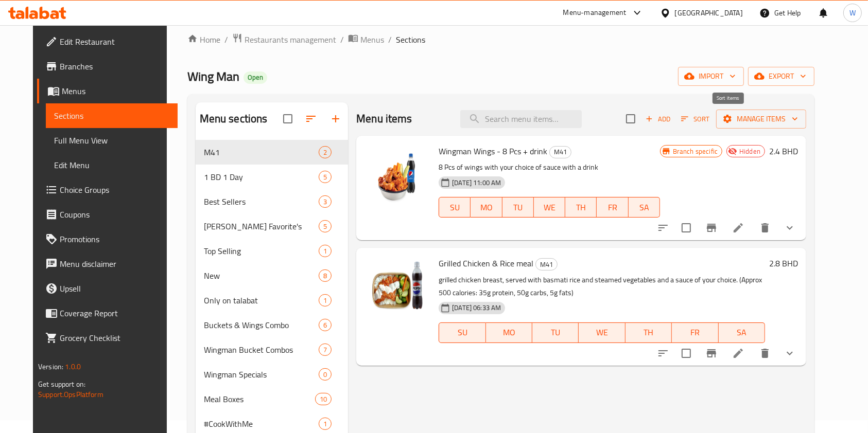  What do you see at coordinates (261, 251) in the screenshot?
I see `span: Top Selling` at bounding box center [261, 251].